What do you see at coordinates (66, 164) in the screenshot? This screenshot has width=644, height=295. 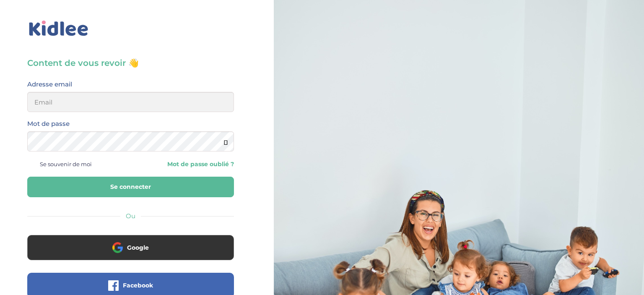 I see `span: Se souvenir de moi` at bounding box center [66, 164].